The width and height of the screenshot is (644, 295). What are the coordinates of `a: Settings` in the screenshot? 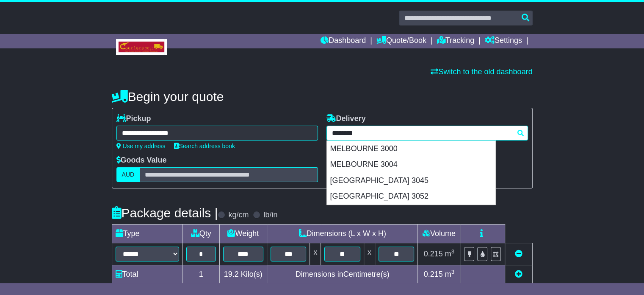 It's located at (504, 41).